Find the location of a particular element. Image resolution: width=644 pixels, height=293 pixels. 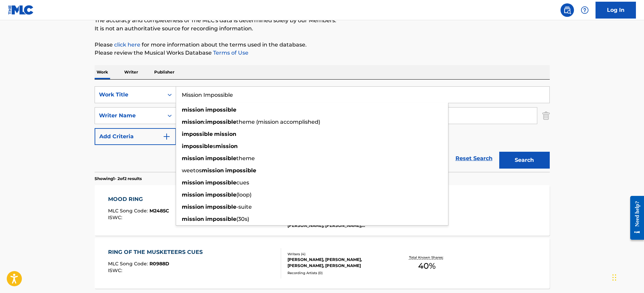

div: Writer Name is located at coordinates (129, 115).